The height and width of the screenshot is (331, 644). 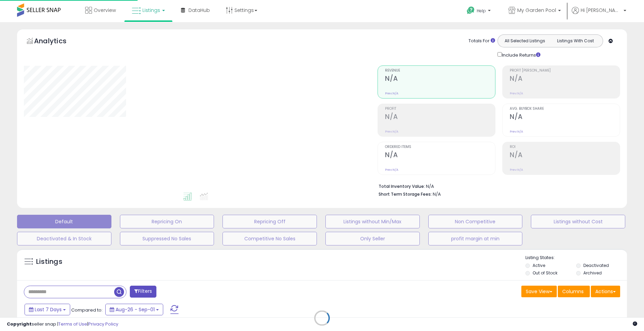 What do you see at coordinates (575, 41) in the screenshot?
I see `button: Listings With Cost` at bounding box center [575, 41].